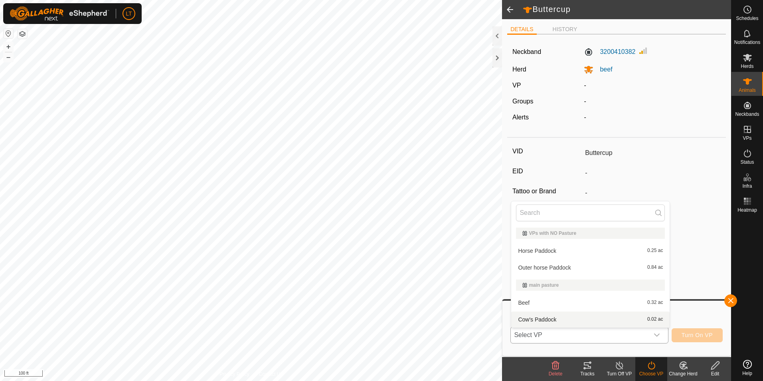  Describe the element at coordinates (747, 162) in the screenshot. I see `span: Status` at that location.